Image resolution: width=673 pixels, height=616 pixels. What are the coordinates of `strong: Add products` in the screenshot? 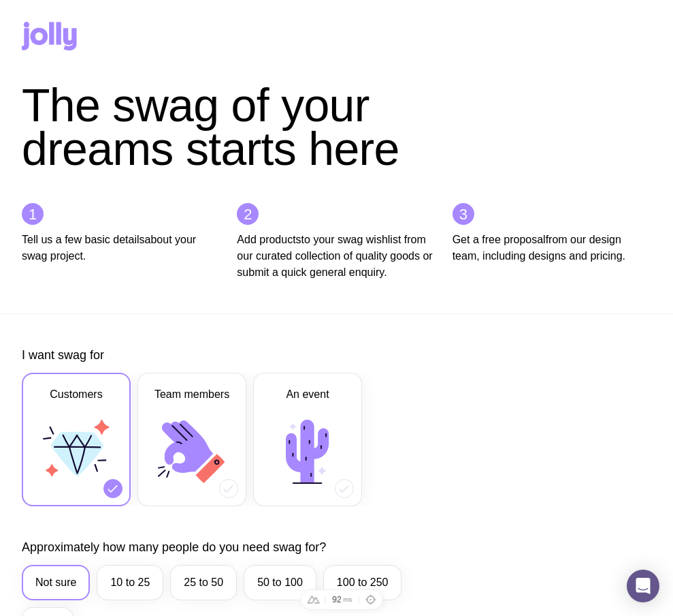 It's located at (269, 239).